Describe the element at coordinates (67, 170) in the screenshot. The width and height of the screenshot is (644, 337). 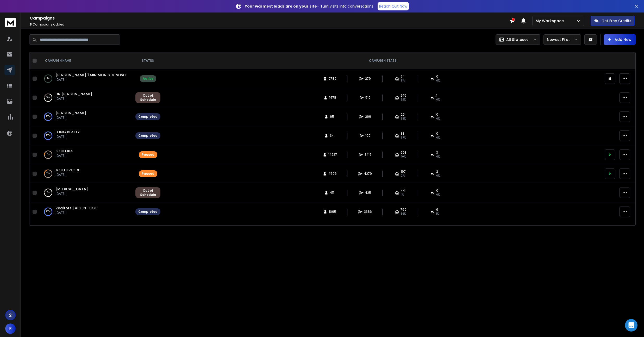
I see `span: MOTHERLODE` at that location.